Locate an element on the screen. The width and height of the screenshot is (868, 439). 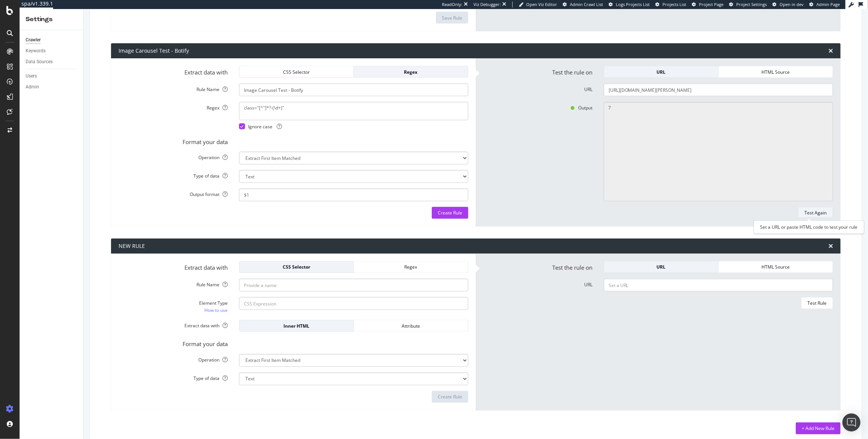
span: Open in dev is located at coordinates (791, 5).